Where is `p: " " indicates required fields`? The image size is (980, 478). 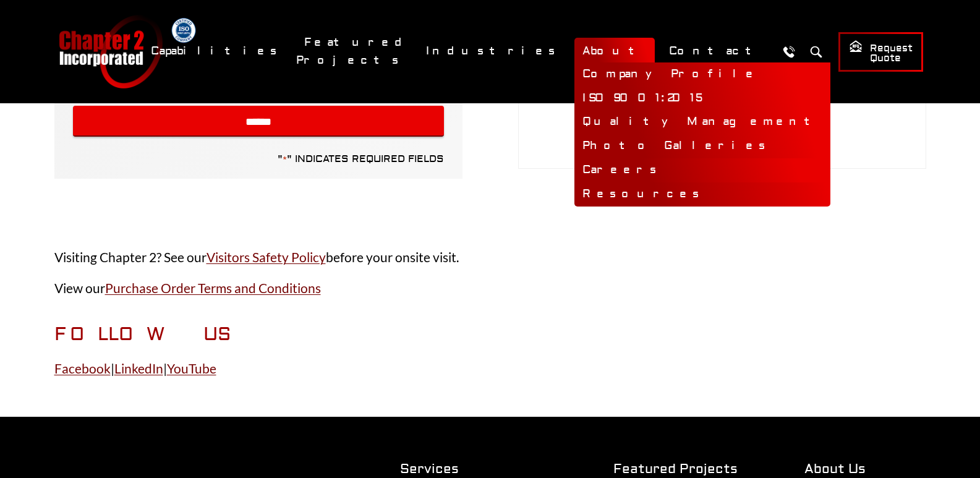
p: " " indicates required fields is located at coordinates (360, 159).